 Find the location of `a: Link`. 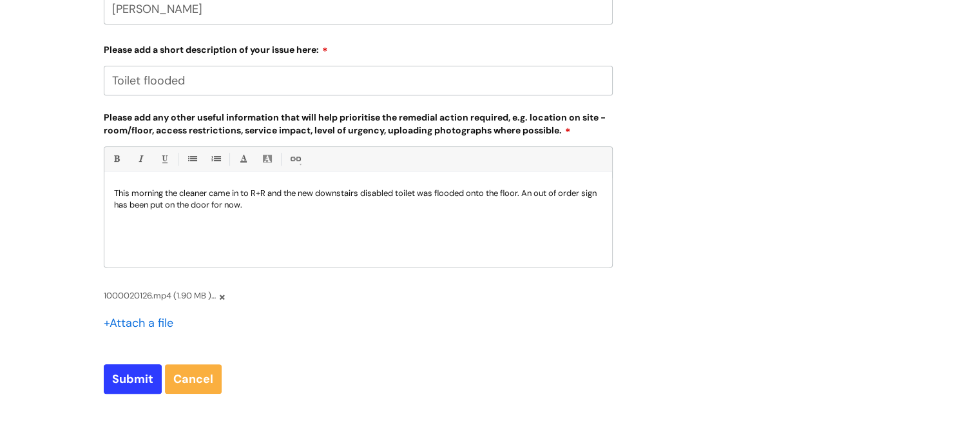

a: Link is located at coordinates (294, 159).